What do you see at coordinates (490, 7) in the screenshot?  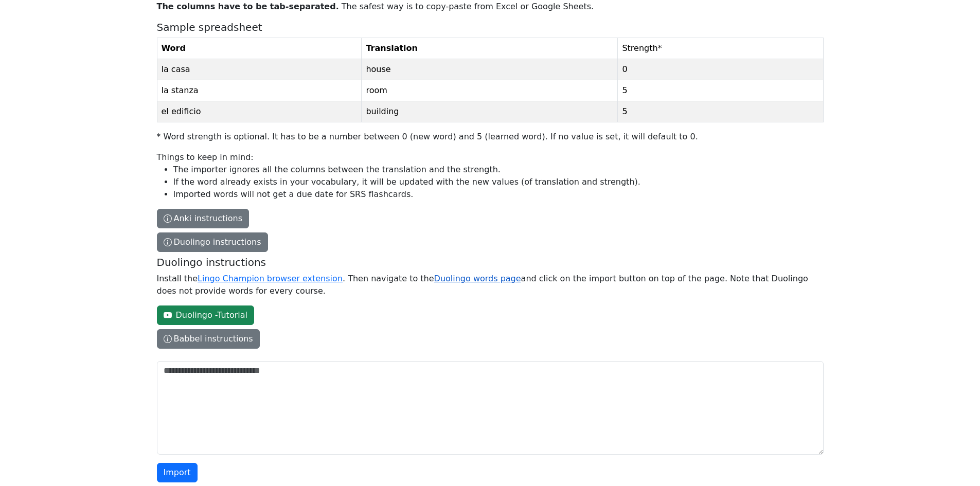 I see `p: The safest way is to copy-paste from Excel or Google Sheets.` at bounding box center [490, 7].